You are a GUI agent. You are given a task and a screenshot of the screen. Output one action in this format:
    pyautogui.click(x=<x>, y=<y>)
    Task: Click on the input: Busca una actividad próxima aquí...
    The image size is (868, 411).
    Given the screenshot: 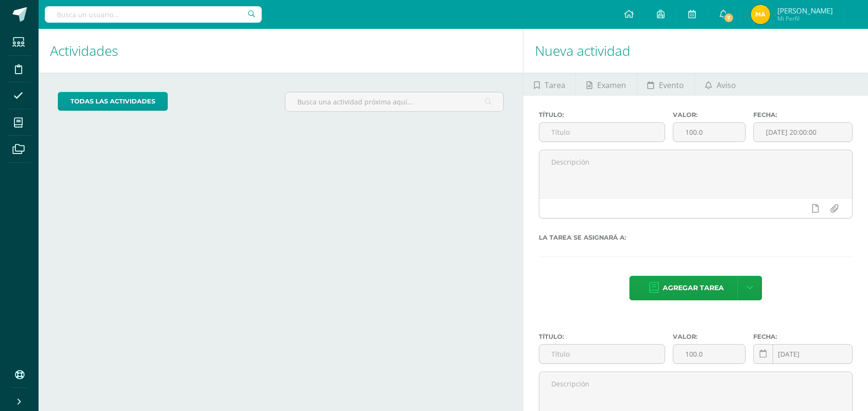 What is the action you would take?
    pyautogui.click(x=394, y=102)
    